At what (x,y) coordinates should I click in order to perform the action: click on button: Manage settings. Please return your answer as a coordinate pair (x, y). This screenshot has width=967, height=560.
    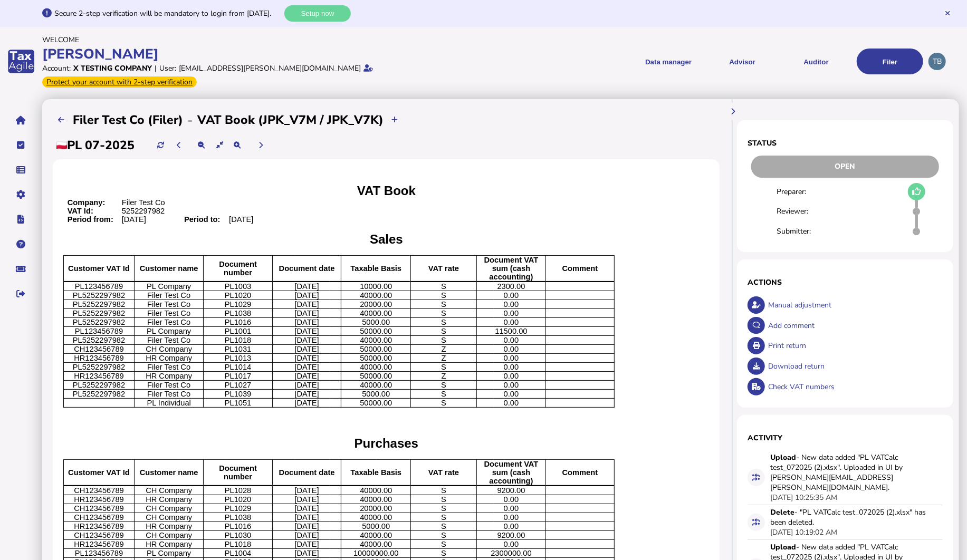
    Looking at the image, I should click on (21, 194).